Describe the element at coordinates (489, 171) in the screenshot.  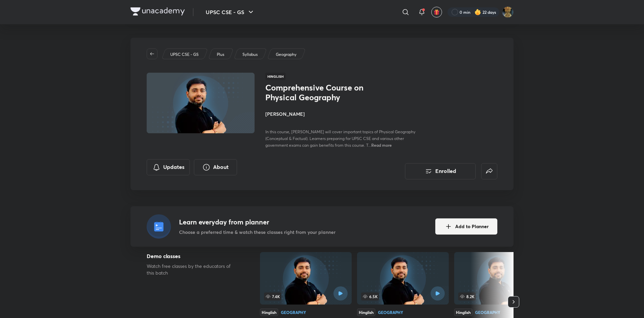
I see `button: false` at that location.